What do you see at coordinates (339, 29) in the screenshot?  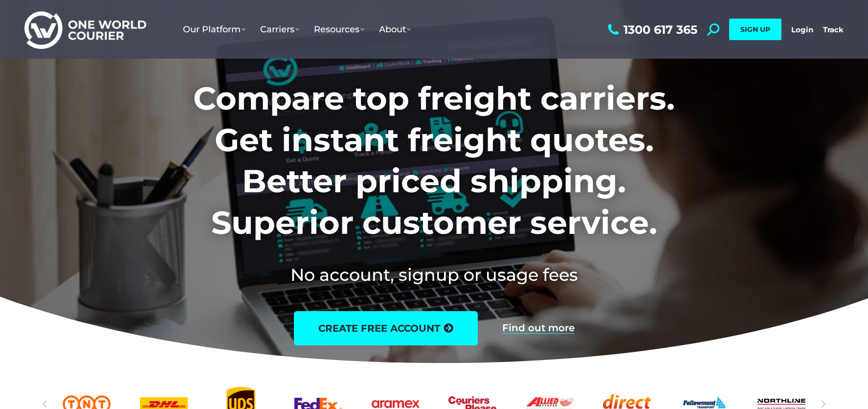 I see `a: Resources` at bounding box center [339, 29].